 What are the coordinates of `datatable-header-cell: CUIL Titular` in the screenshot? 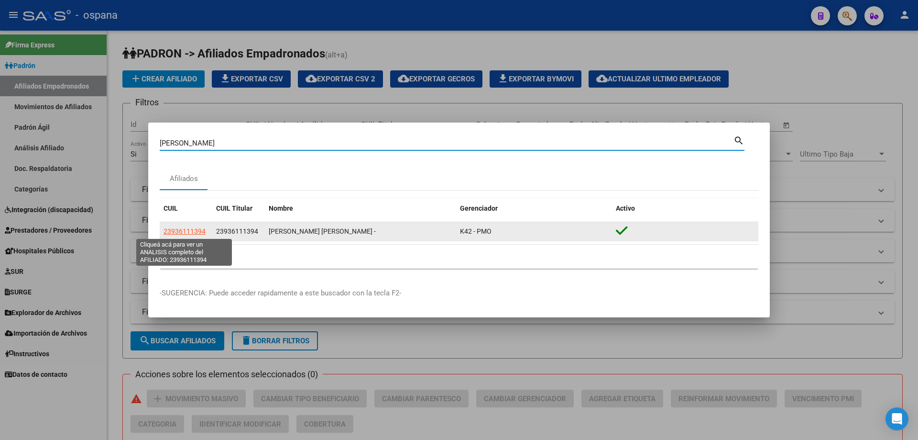 It's located at (239, 208).